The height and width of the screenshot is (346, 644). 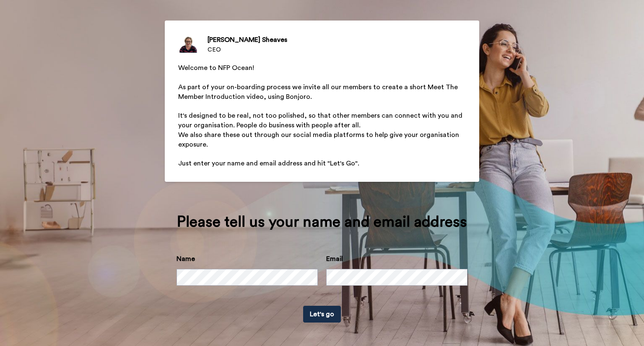 I want to click on span: As part of your on-boarding process we invite all our members to create a short Meet The Member I..., so click(x=319, y=92).